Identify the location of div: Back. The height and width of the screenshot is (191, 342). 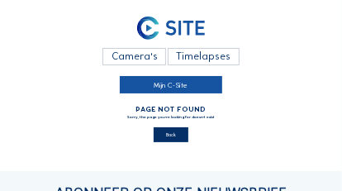
(171, 135).